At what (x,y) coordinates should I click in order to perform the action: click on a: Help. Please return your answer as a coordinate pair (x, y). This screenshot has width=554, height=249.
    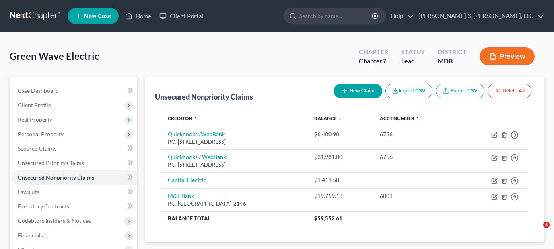
    Looking at the image, I should click on (400, 16).